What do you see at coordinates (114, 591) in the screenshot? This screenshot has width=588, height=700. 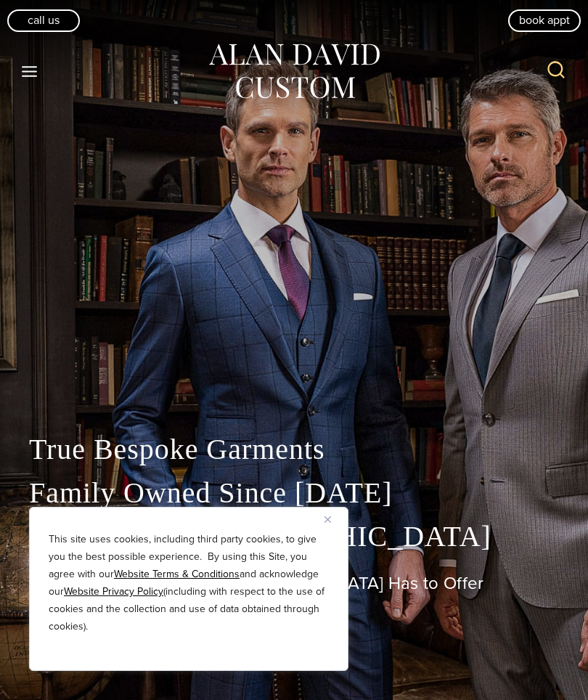 I see `u: Website Privacy Policy` at bounding box center [114, 591].